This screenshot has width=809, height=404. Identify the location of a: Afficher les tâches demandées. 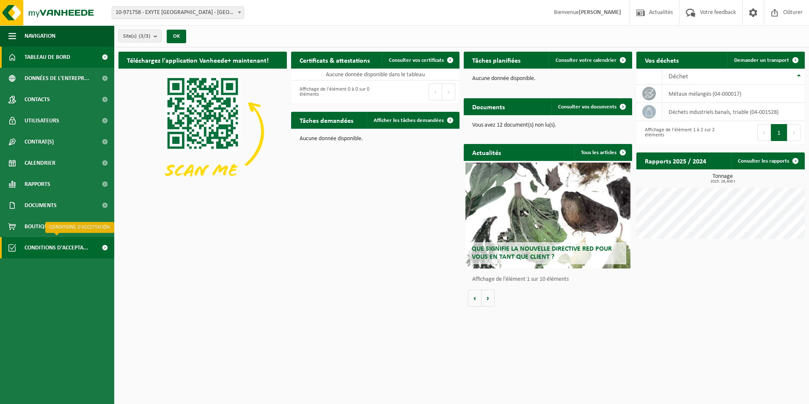
(413, 120).